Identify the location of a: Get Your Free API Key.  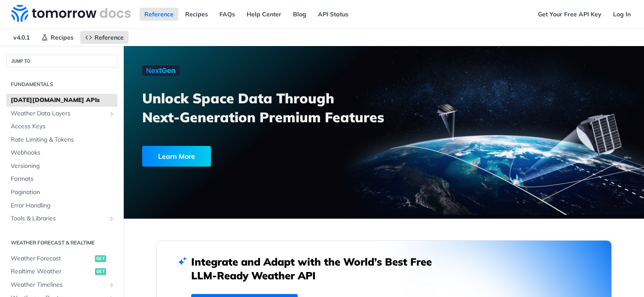
(570, 14).